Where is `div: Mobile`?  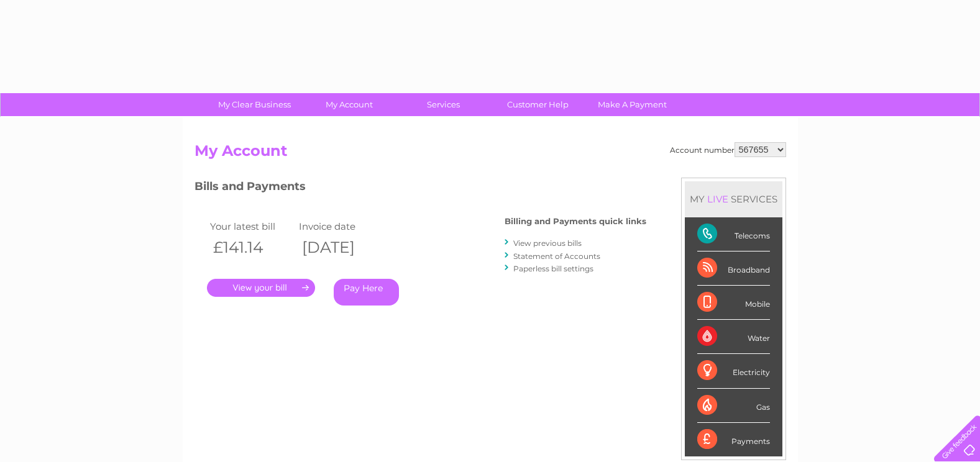 div: Mobile is located at coordinates (733, 303).